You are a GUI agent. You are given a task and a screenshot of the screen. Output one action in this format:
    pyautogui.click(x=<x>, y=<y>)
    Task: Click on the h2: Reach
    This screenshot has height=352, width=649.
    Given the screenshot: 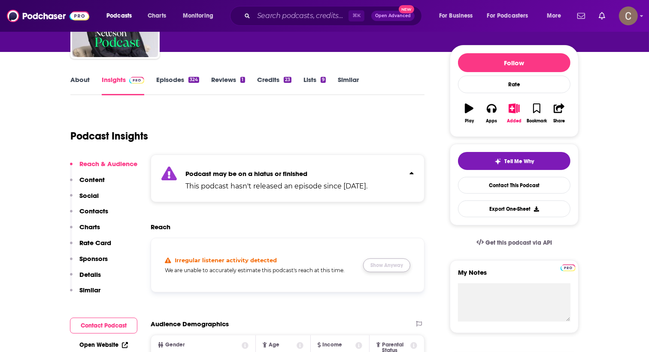 What is the action you would take?
    pyautogui.click(x=160, y=227)
    